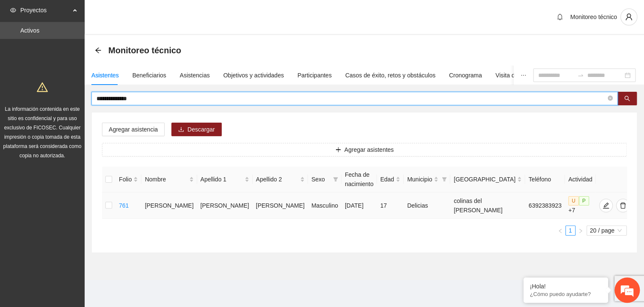  What do you see at coordinates (98, 50) in the screenshot?
I see `div: Back` at bounding box center [98, 50].